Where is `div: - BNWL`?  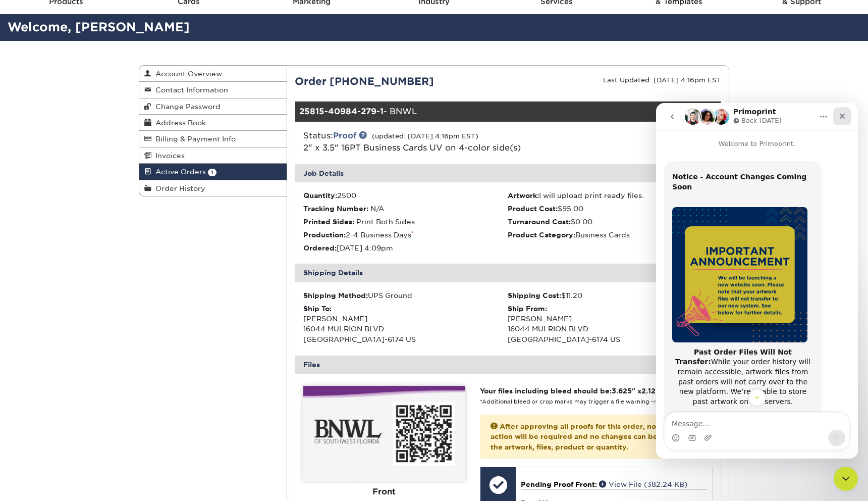 div: - BNWL is located at coordinates (472, 112).